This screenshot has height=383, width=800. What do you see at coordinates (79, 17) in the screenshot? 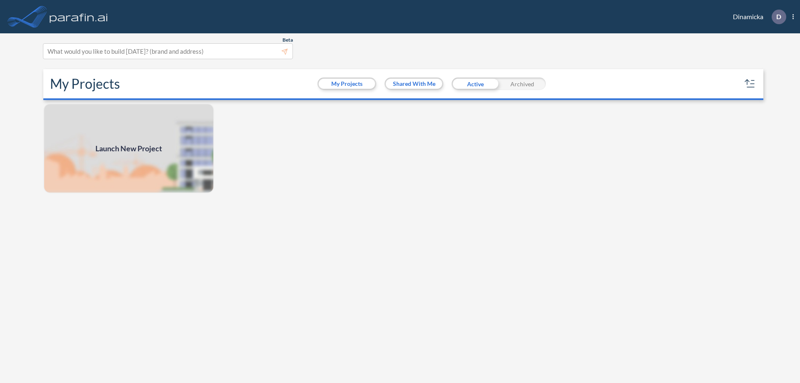
I see `img: logo` at bounding box center [79, 17].